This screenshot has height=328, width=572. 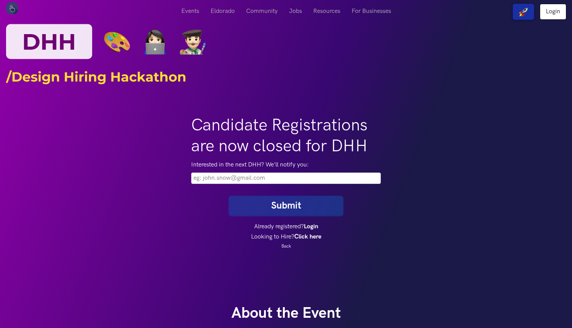 What do you see at coordinates (286, 227) in the screenshot?
I see `h4: Already registered?` at bounding box center [286, 227].